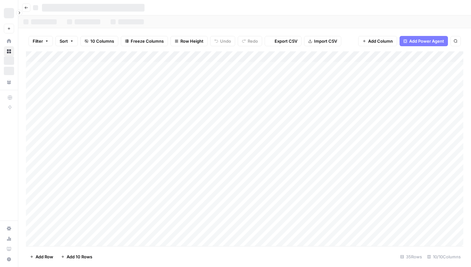 Image resolution: width=471 pixels, height=267 pixels. What do you see at coordinates (144, 41) in the screenshot?
I see `button: Freeze Columns` at bounding box center [144, 41].